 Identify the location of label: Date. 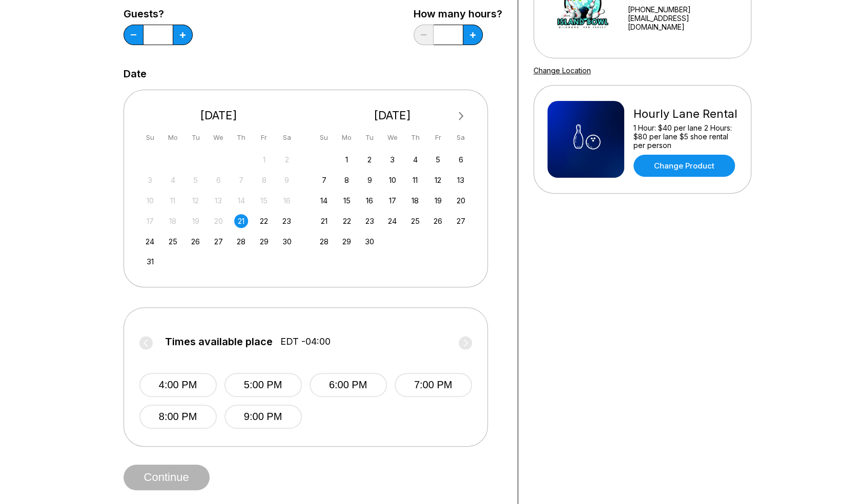
(135, 74).